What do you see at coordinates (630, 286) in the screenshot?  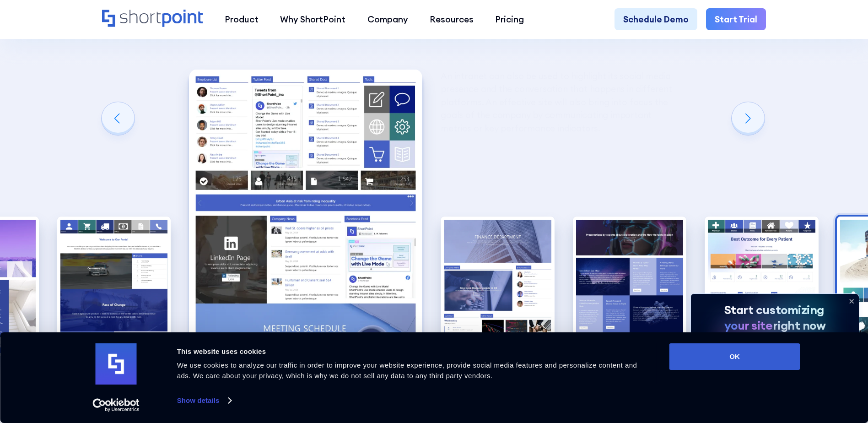 I see `div: 5 / 10` at bounding box center [630, 286].